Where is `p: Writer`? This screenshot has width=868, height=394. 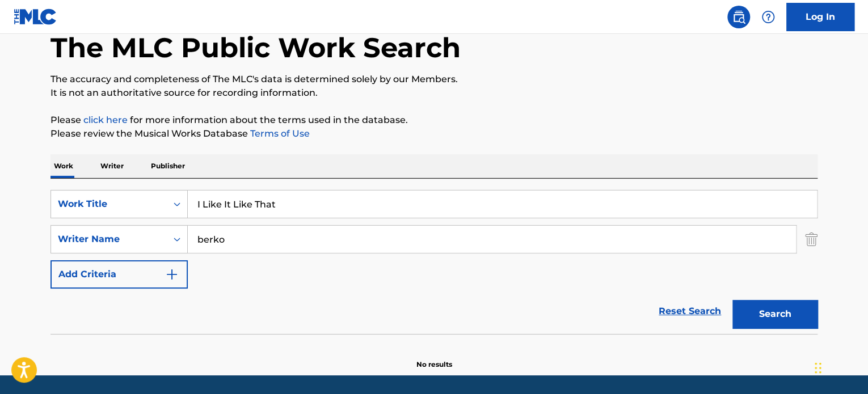 p: Writer is located at coordinates (112, 166).